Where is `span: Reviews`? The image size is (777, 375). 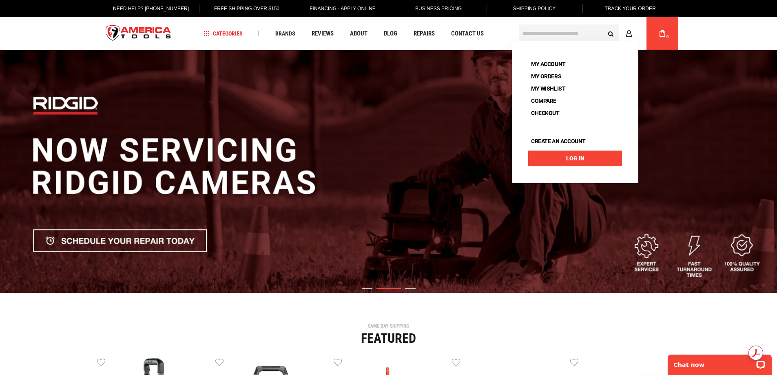 span: Reviews is located at coordinates (323, 33).